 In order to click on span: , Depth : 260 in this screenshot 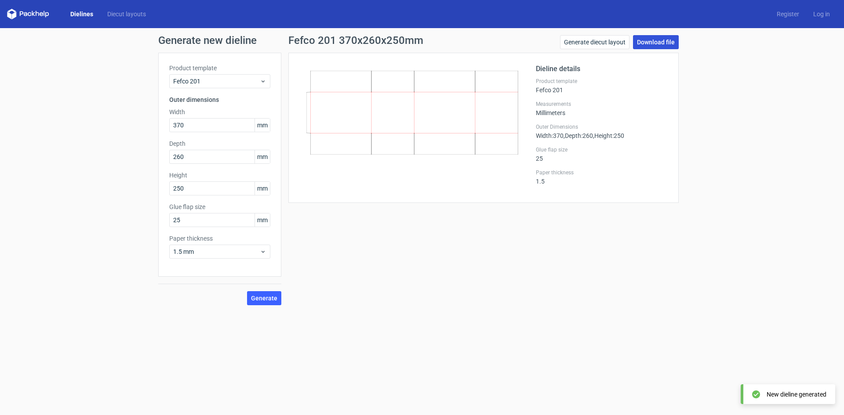, I will do `click(578, 136)`.